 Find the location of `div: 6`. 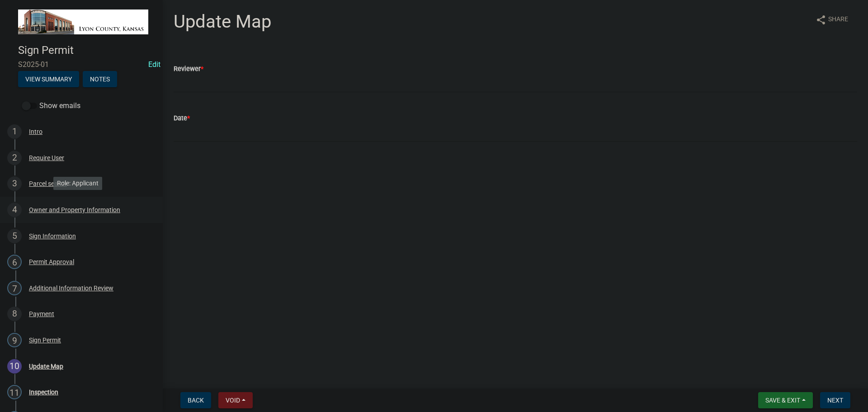

div: 6 is located at coordinates (15, 262).